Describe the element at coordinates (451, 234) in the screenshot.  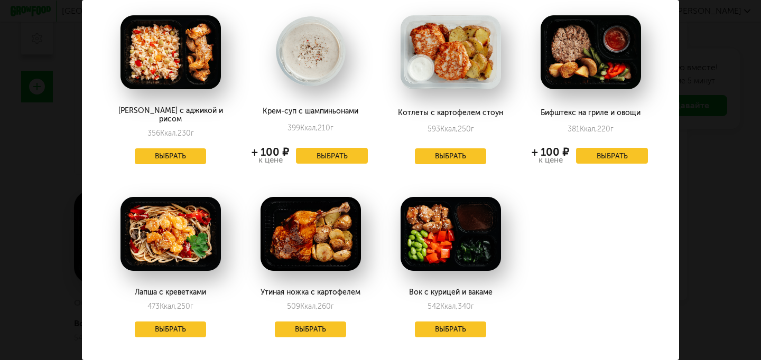
I see `img: big_oQJDJ5HB92PK7ztq.png` at that location.